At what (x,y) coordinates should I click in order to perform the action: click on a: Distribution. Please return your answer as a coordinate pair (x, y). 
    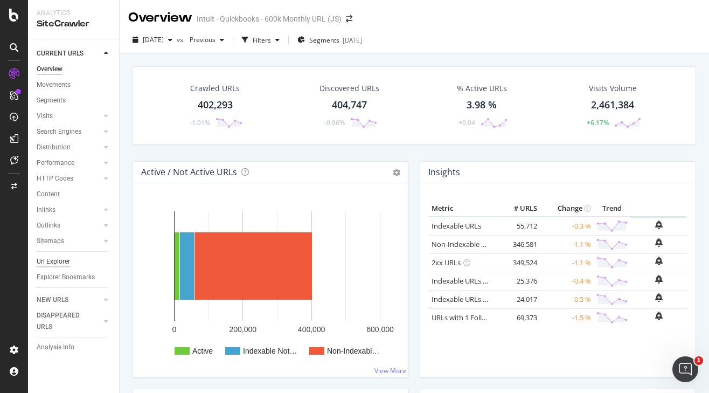
    Looking at the image, I should click on (68, 147).